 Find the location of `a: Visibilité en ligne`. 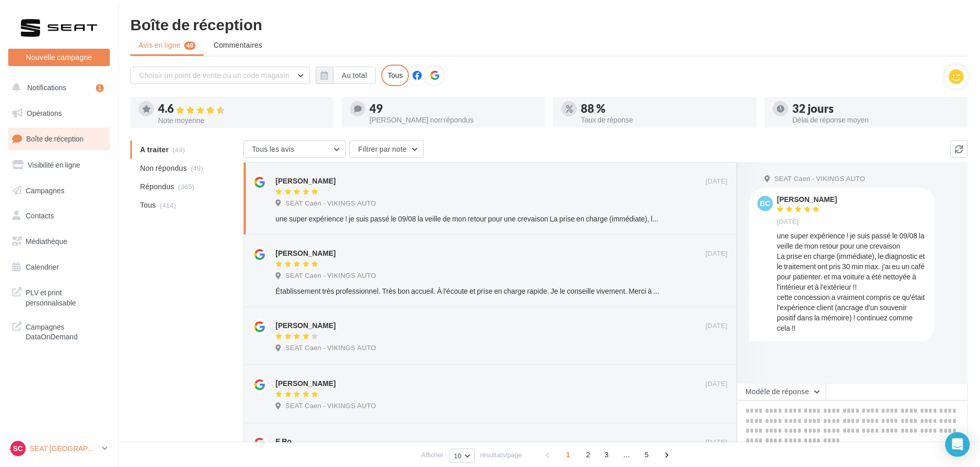

a: Visibilité en ligne is located at coordinates (59, 165).